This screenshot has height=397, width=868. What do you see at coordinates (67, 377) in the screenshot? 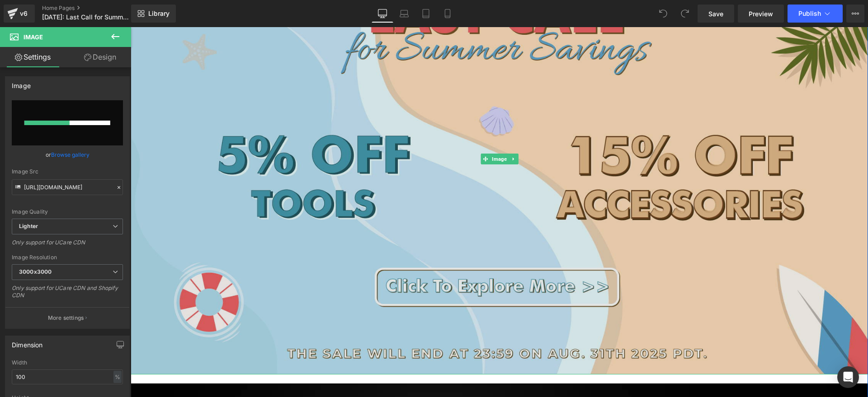
I see `input: auto` at bounding box center [67, 377].